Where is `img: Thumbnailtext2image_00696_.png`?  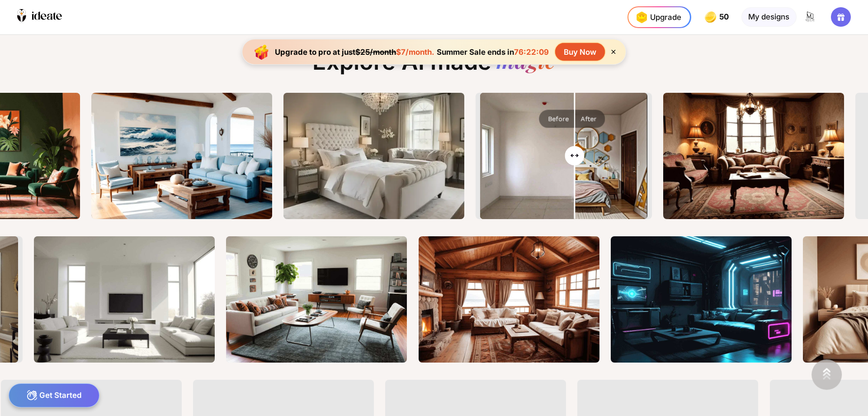
img: Thumbnailtext2image_00696_.png is located at coordinates (509, 299).